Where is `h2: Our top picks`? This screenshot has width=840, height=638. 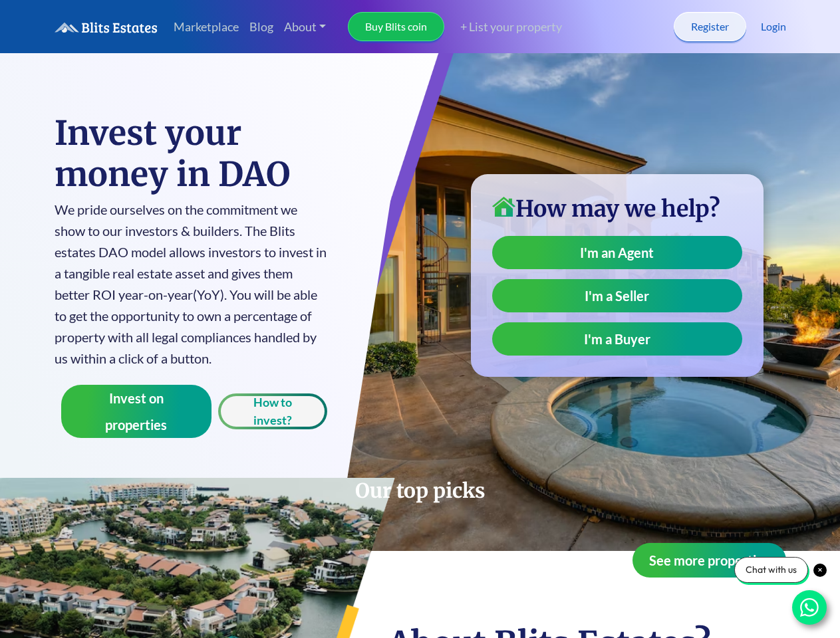 h2: Our top picks is located at coordinates (420, 490).